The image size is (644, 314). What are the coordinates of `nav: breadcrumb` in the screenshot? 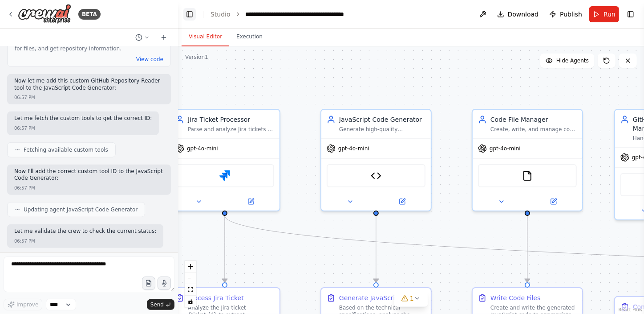 It's located at (278, 14).